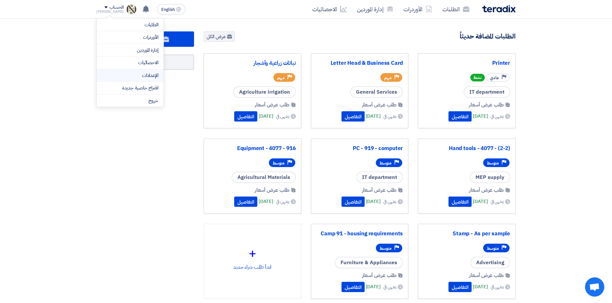 The image size is (612, 303). What do you see at coordinates (252, 258) in the screenshot?
I see `div: ابدأ طلب شراء جديد` at bounding box center [252, 258].